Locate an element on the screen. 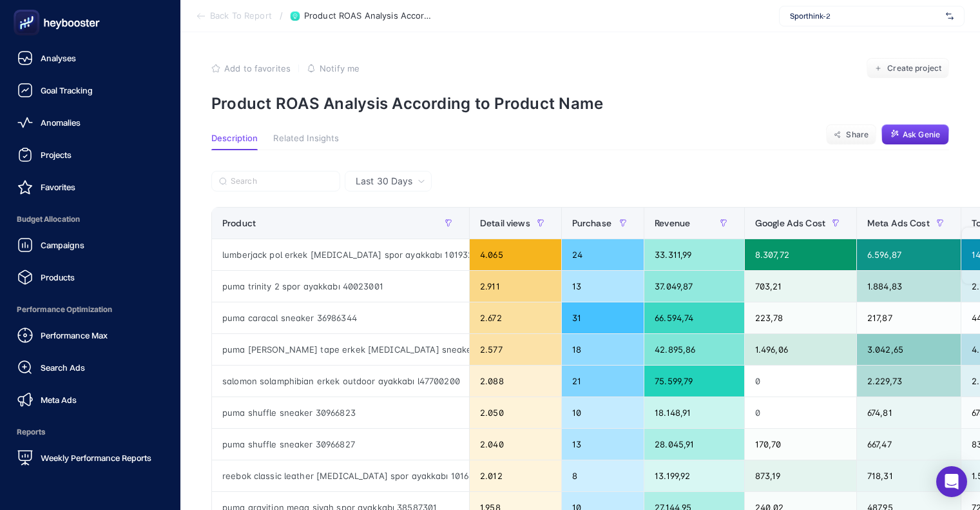  button: Add to favorites is located at coordinates (251, 68).